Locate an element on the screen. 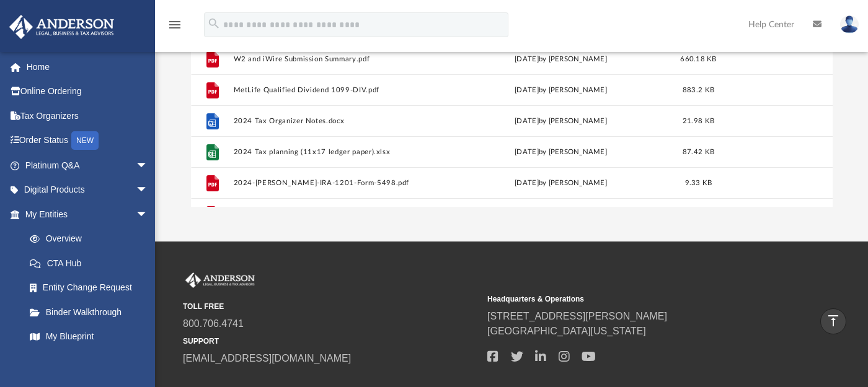 Image resolution: width=868 pixels, height=387 pixels. a: Online Ordering is located at coordinates (88, 92).